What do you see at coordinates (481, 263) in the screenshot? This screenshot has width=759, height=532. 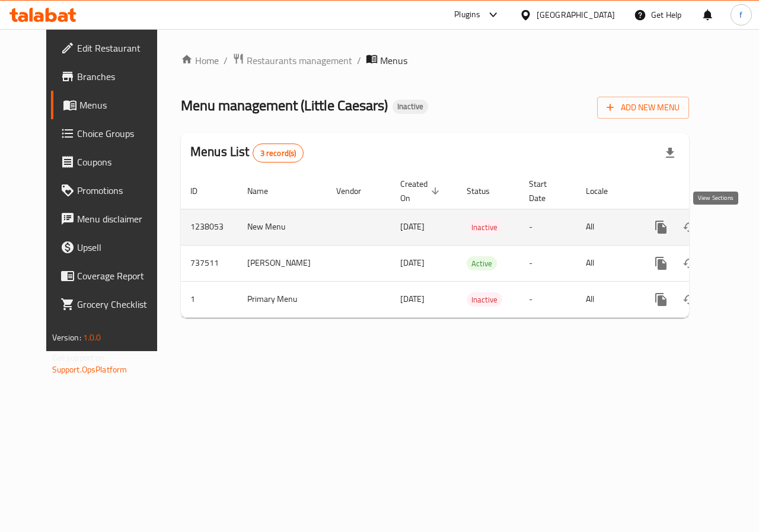 I see `div: Active` at bounding box center [481, 263].